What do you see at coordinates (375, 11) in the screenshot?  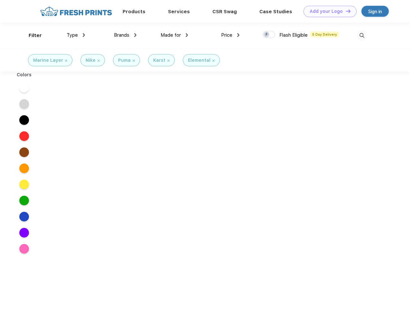 I see `div: Sign in` at bounding box center [375, 11].